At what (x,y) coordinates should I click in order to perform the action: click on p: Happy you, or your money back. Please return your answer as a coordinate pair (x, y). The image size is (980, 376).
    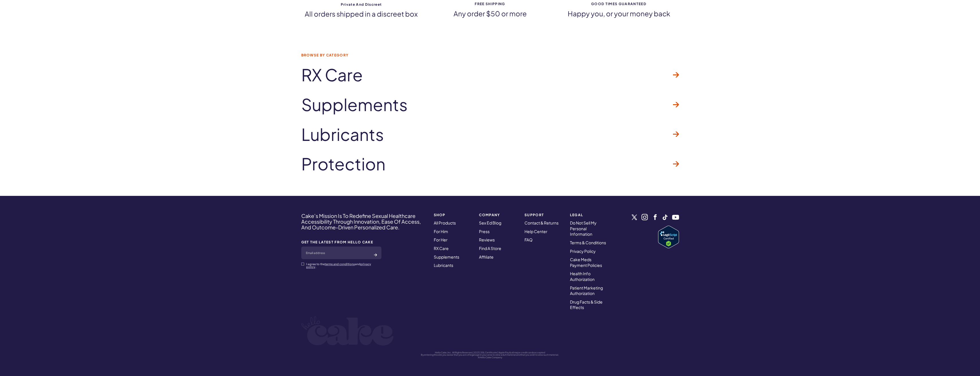
    Looking at the image, I should click on (619, 14).